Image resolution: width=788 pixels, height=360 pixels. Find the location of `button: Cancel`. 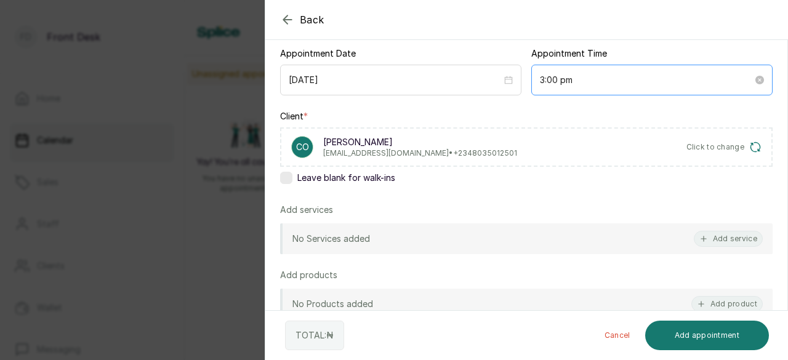

button: Cancel is located at coordinates (617, 335).